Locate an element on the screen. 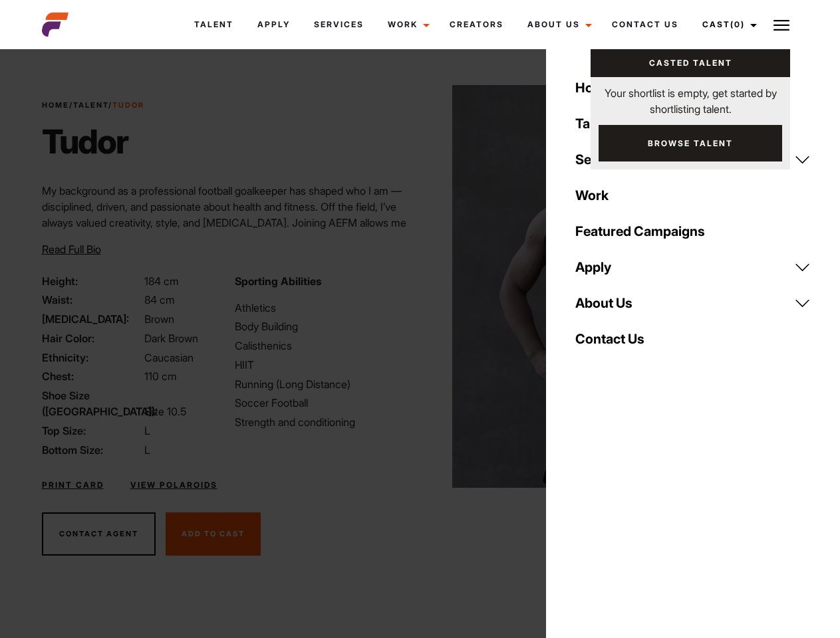 The image size is (840, 638). li: HIIT is located at coordinates (323, 365).